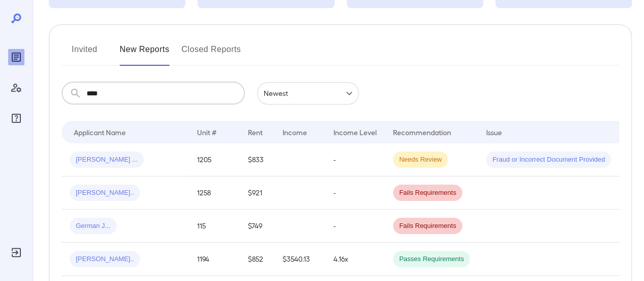 Image resolution: width=644 pixels, height=281 pixels. I want to click on td: 1205, so click(215, 159).